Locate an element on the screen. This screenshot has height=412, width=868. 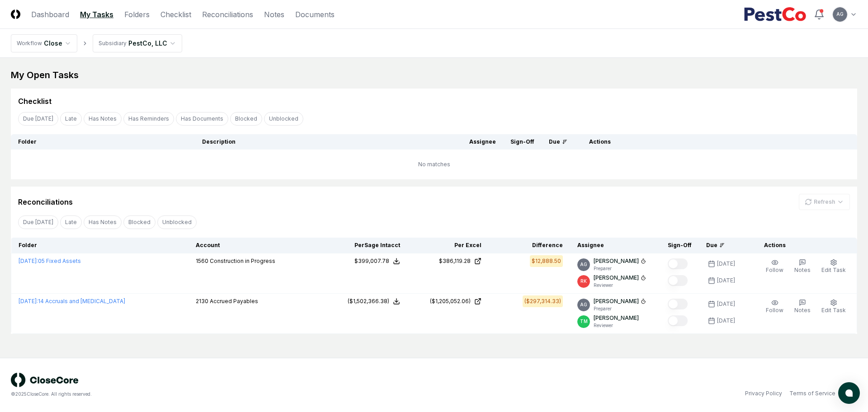
button: Has Reminders is located at coordinates (149, 119).